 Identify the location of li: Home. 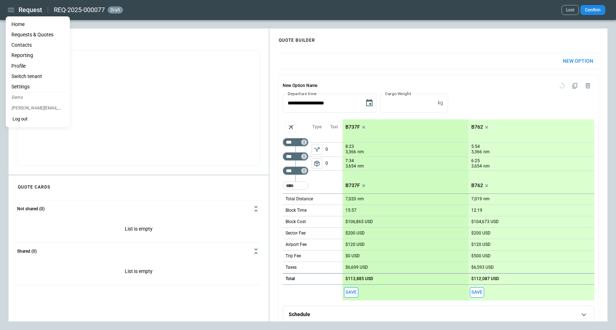
(38, 24).